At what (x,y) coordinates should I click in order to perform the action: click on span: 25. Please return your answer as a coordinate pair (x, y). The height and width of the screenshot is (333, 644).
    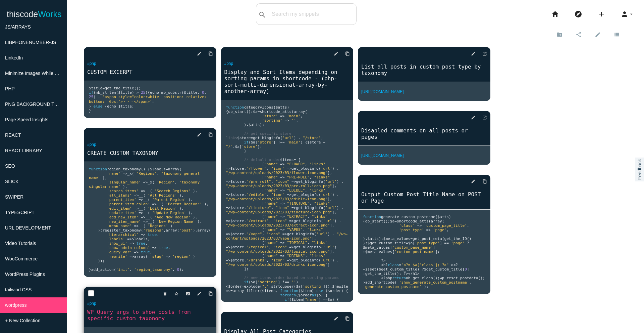
    Looking at the image, I should click on (143, 92).